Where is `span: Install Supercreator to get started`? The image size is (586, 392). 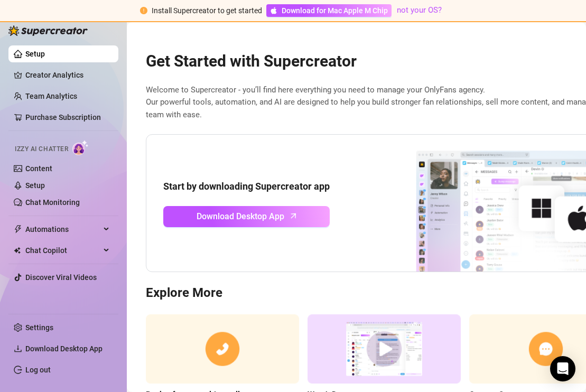
span: Install Supercreator to get started is located at coordinates (207, 10).